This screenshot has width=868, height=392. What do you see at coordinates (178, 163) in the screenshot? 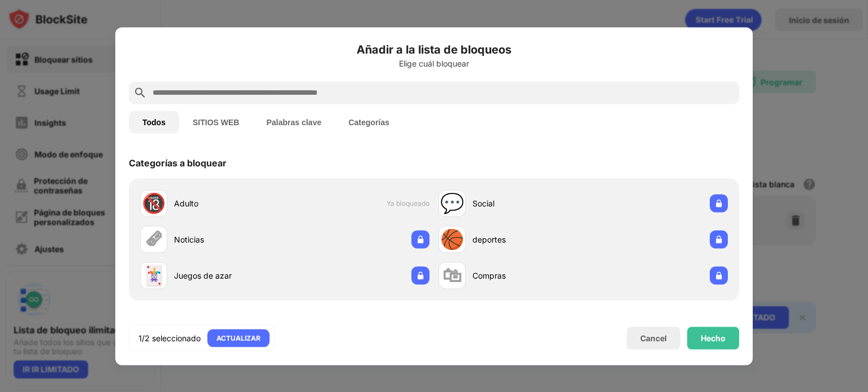
I see `div: Categorías a bloquear` at bounding box center [178, 163].